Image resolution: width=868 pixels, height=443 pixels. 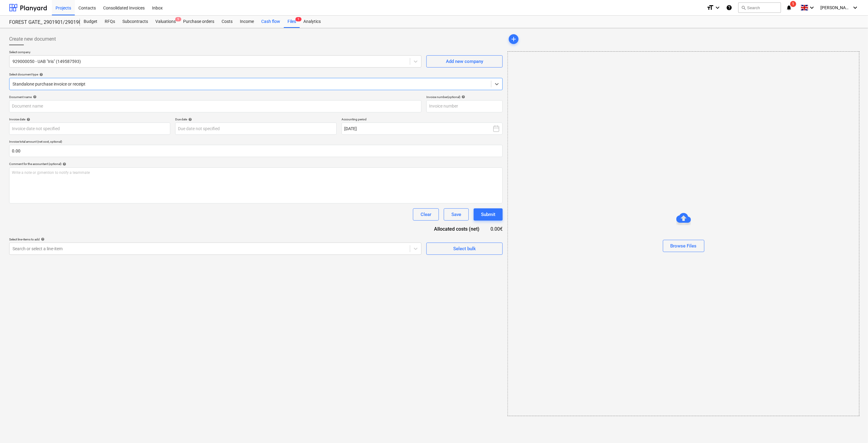 I want to click on i: format_size, so click(x=710, y=7).